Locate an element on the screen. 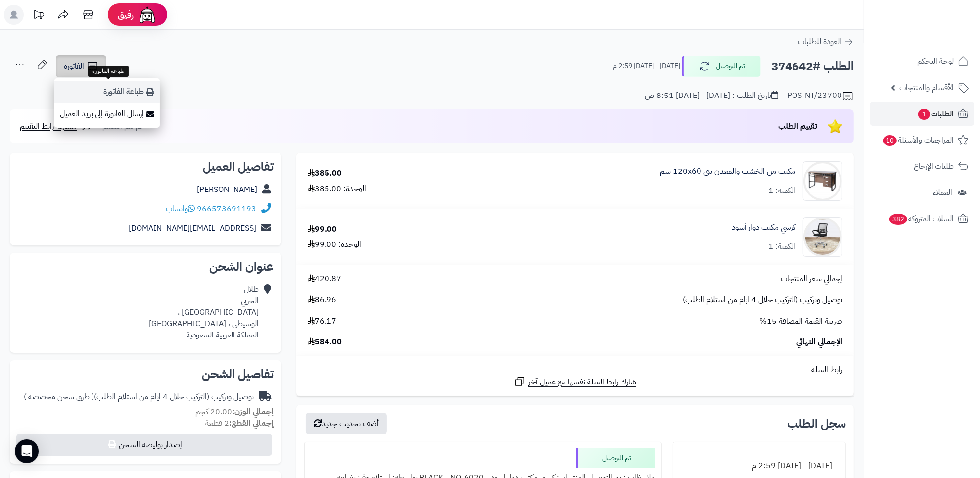  span: ضريبة القيمة المضافة 15% is located at coordinates (800, 321).